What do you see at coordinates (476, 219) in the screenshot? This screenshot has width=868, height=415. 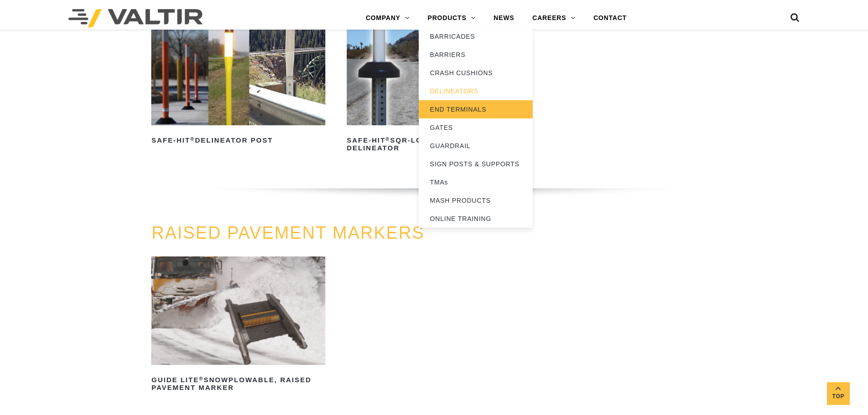 I see `a: ONLINE TRAINING` at bounding box center [476, 219].